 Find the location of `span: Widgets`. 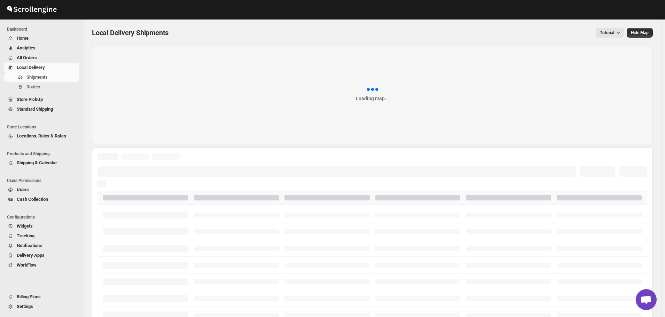

span: Widgets is located at coordinates (25, 226).